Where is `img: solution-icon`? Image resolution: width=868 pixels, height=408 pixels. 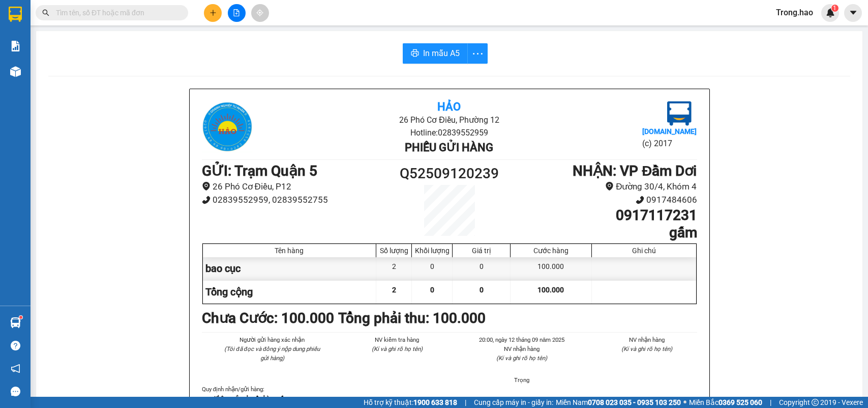 img: solution-icon is located at coordinates (15, 46).